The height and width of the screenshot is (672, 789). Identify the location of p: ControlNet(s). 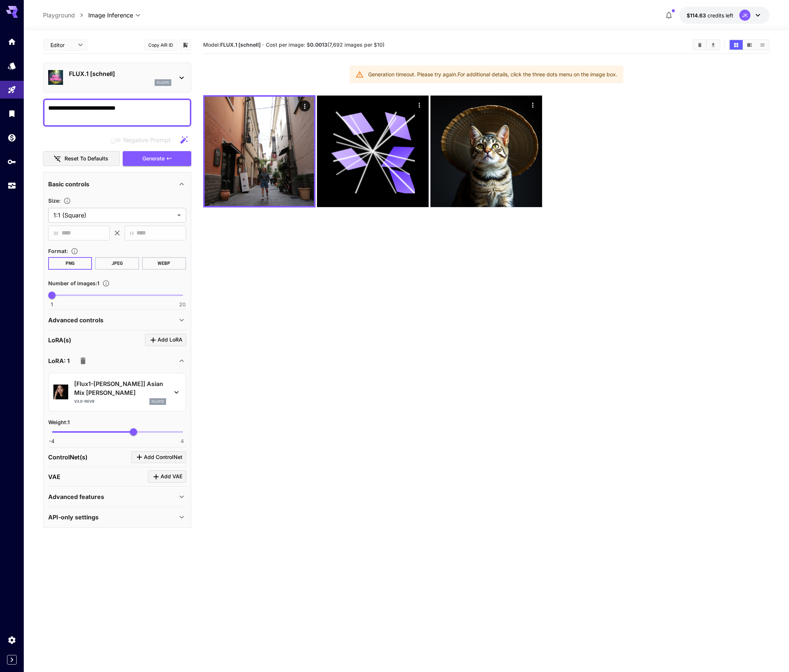
(68, 457).